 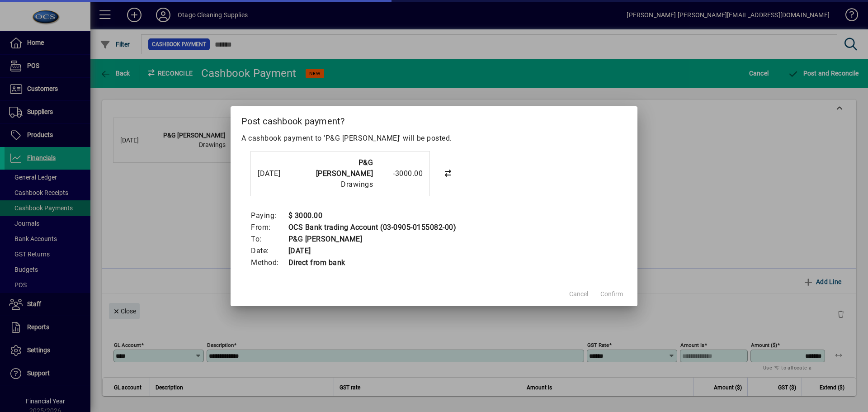 I want to click on td: $ 3000.00, so click(x=372, y=216).